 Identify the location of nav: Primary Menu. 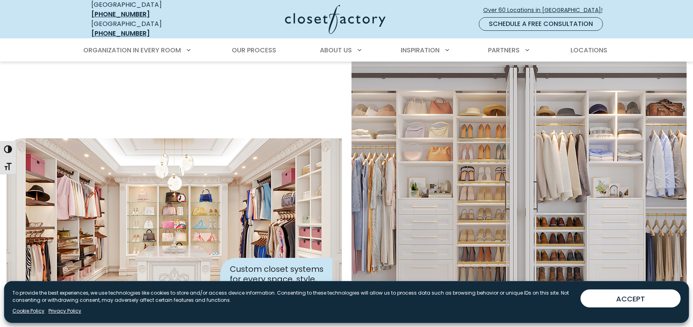
(347, 50).